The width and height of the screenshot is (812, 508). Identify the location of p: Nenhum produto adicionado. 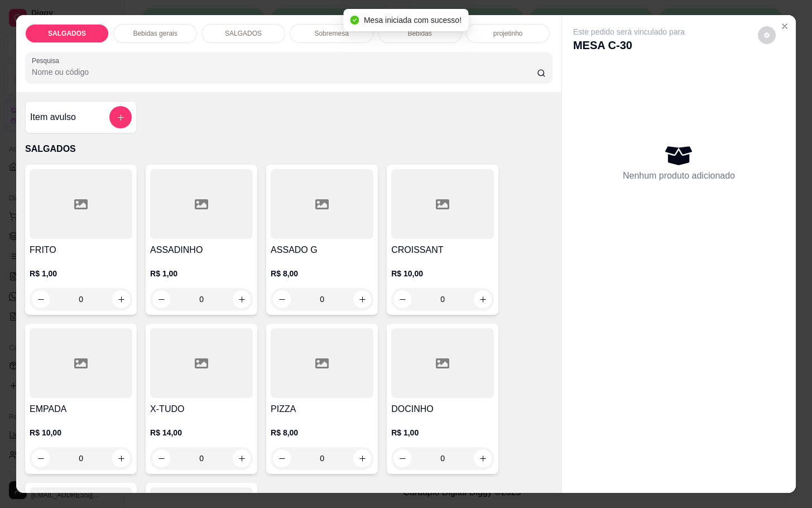
(678, 176).